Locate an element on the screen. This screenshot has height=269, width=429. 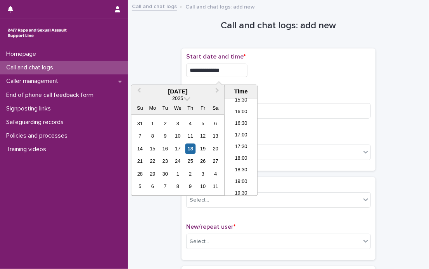
div: Choose Saturday, September 20th, 2025 is located at coordinates (215, 149).